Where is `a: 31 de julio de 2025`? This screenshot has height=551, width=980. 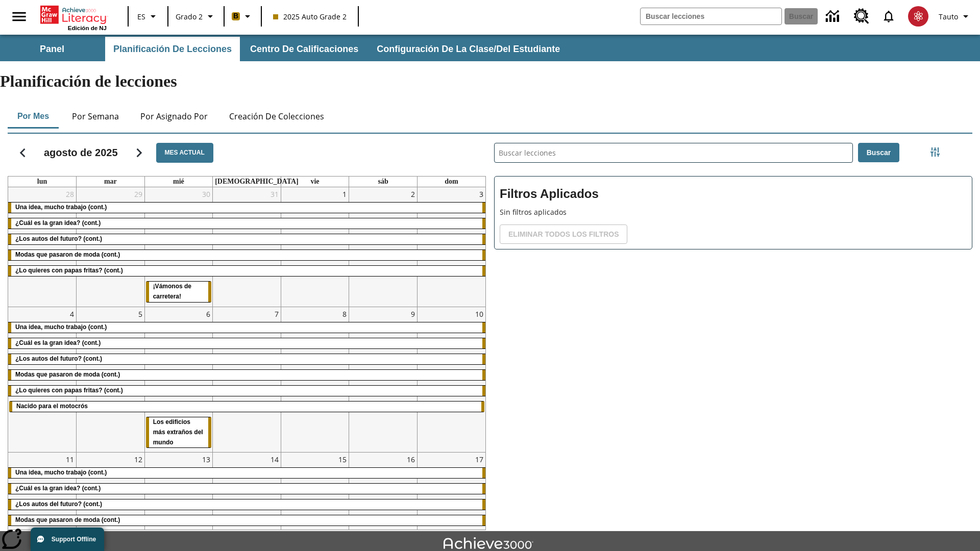
a: 31 de julio de 2025 is located at coordinates (275, 194).